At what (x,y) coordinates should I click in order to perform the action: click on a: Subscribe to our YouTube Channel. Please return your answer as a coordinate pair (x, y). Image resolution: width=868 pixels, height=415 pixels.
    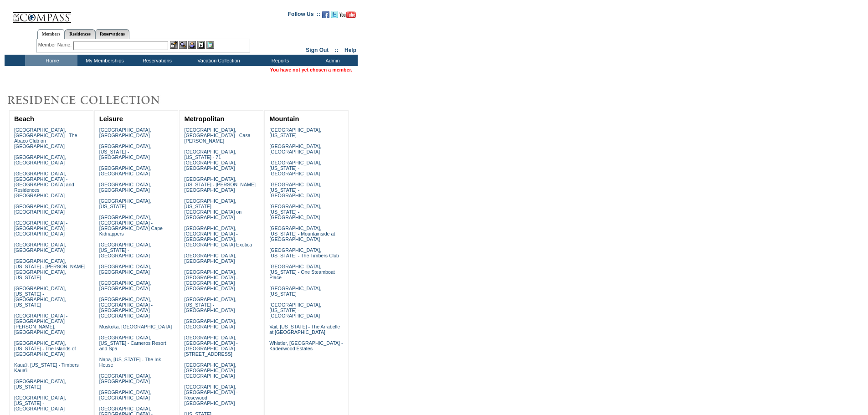
    Looking at the image, I should click on (347, 16).